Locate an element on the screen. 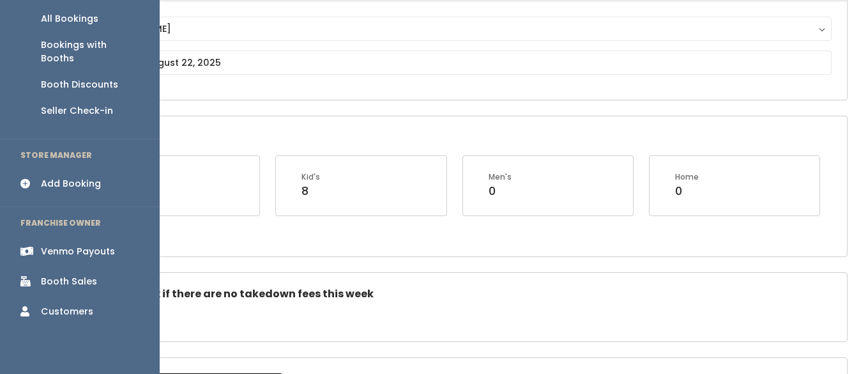 The width and height of the screenshot is (868, 374). div: 8 is located at coordinates (310, 191).